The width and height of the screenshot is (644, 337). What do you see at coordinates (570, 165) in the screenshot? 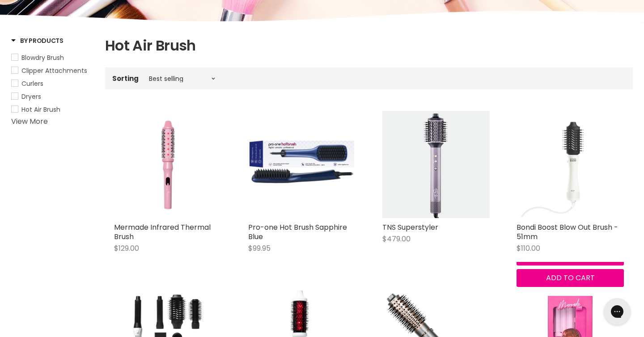
I see `img: Bondi Boost Blow Out Brush - 51mm` at bounding box center [570, 165].